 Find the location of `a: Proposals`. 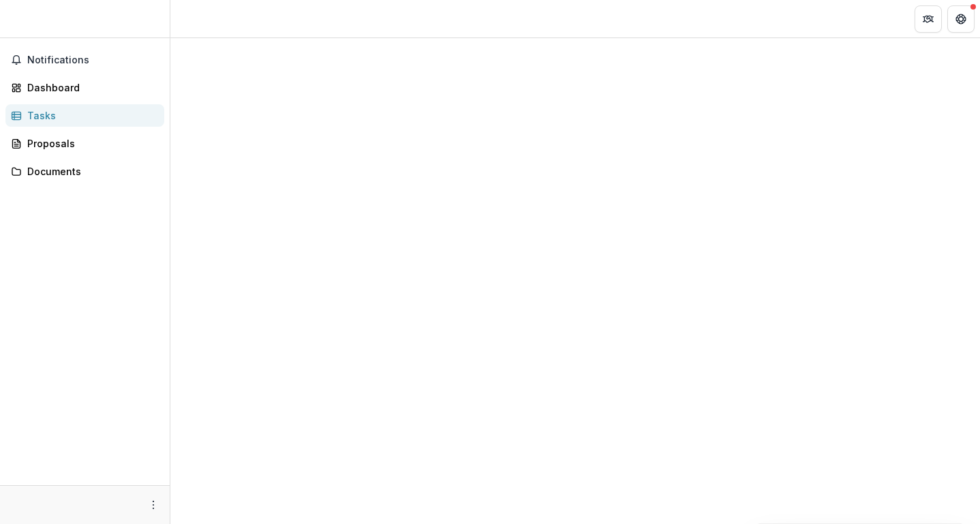

a: Proposals is located at coordinates (84, 143).